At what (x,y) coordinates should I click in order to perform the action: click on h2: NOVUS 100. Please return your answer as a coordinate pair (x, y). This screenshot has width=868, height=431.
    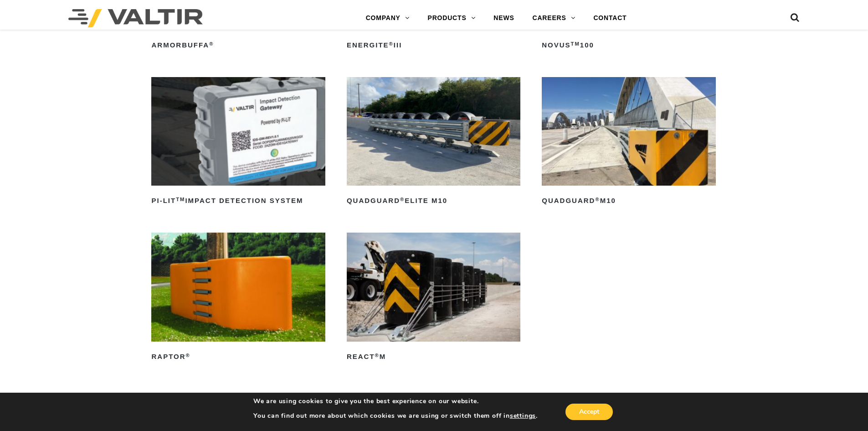
    Looking at the image, I should click on (628, 45).